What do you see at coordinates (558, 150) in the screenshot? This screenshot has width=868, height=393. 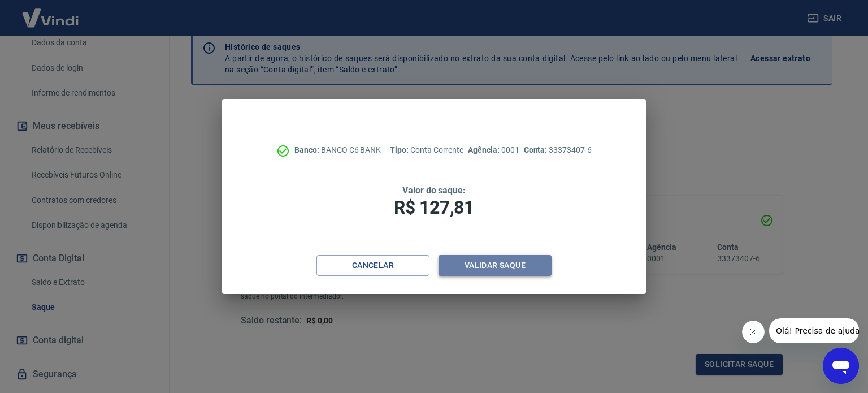 I see `p: 33373407-6` at bounding box center [558, 150].